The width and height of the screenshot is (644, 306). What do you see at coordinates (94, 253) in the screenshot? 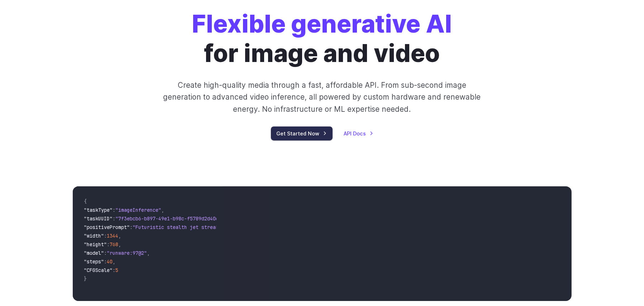
I see `span: "model"` at bounding box center [94, 253].